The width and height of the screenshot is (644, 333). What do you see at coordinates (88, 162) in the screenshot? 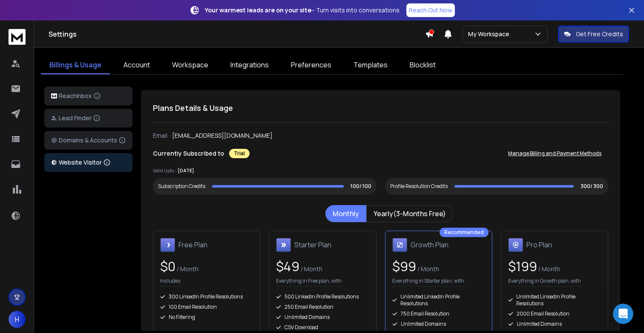
I see `button: Website Visitor` at bounding box center [88, 162].